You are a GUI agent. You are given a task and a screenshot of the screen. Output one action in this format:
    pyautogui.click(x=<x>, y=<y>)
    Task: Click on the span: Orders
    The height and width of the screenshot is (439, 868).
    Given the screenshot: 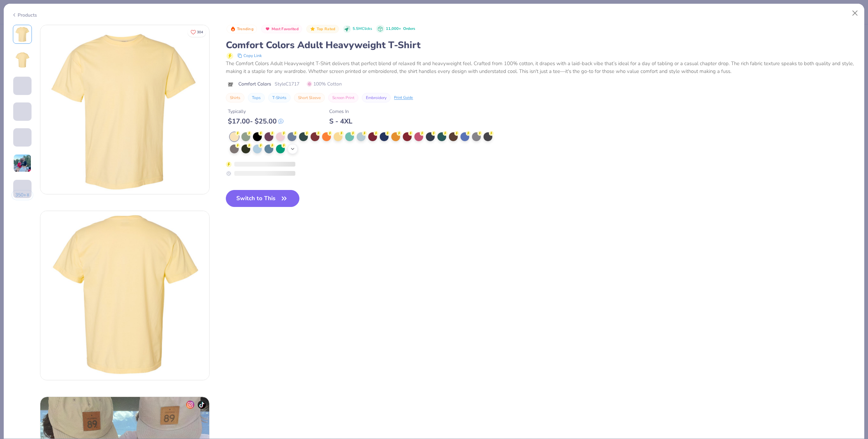 What is the action you would take?
    pyautogui.click(x=409, y=29)
    